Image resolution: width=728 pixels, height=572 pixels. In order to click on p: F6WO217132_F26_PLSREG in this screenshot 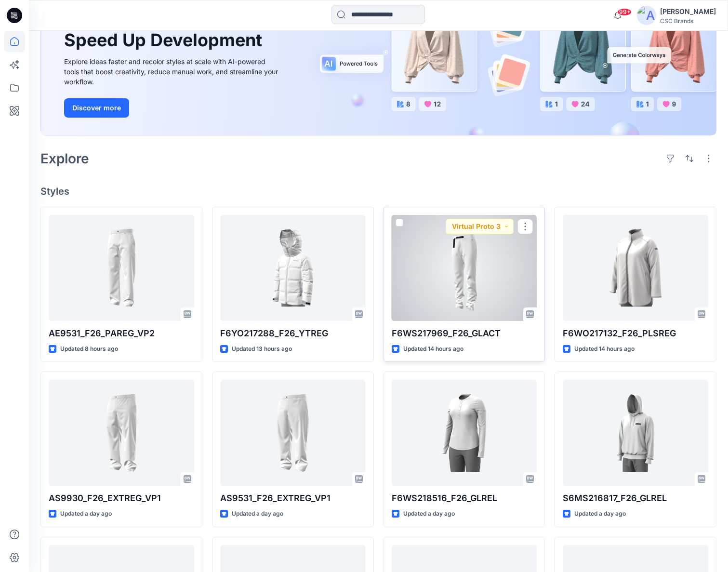, I will do `click(635, 333)`.